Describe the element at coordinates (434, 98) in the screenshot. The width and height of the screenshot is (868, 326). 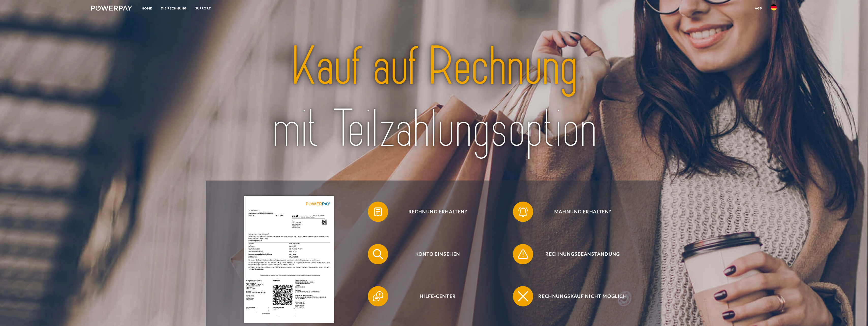
I see `img: title-powerpay_de.svg` at that location.